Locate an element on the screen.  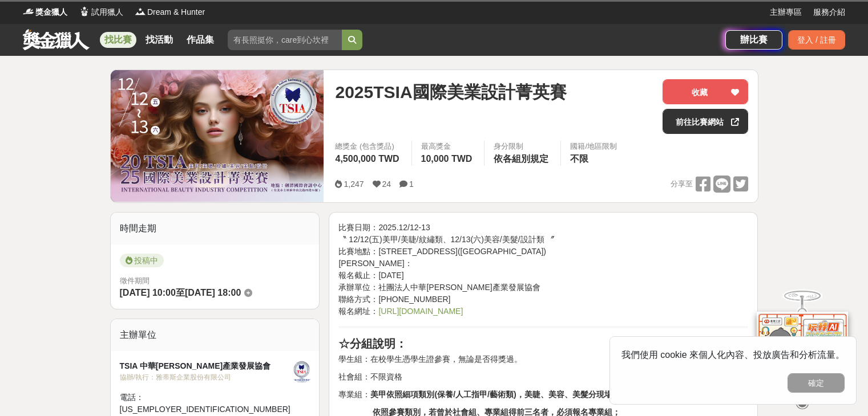
a: Logo試用獵人 is located at coordinates (101, 12).